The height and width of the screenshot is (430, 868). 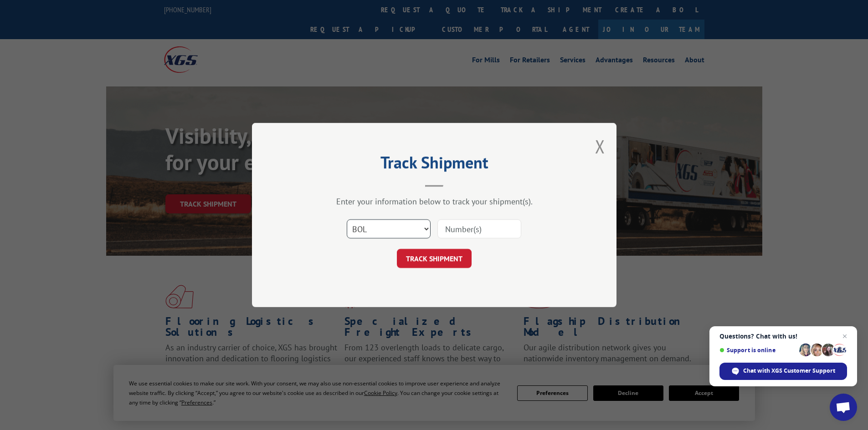 What do you see at coordinates (783, 337) in the screenshot?
I see `span: Questions? Chat with us!` at bounding box center [783, 337].